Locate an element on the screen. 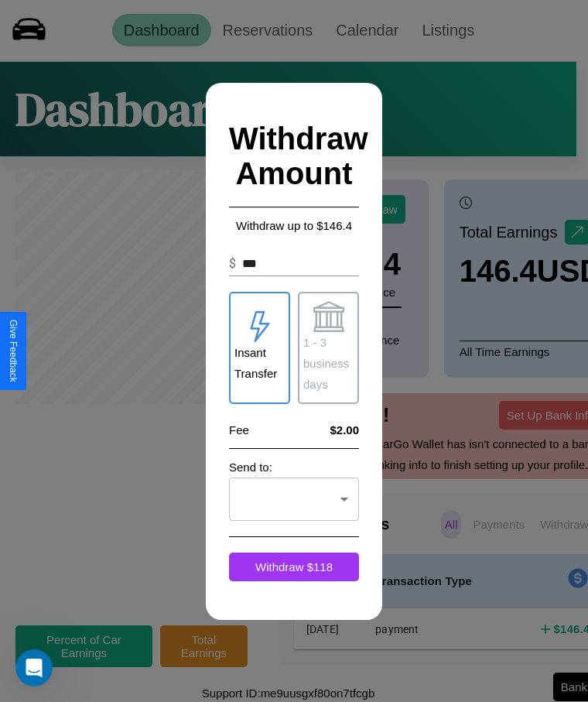 This screenshot has height=702, width=588. p: Insant Transfer is located at coordinates (259, 363).